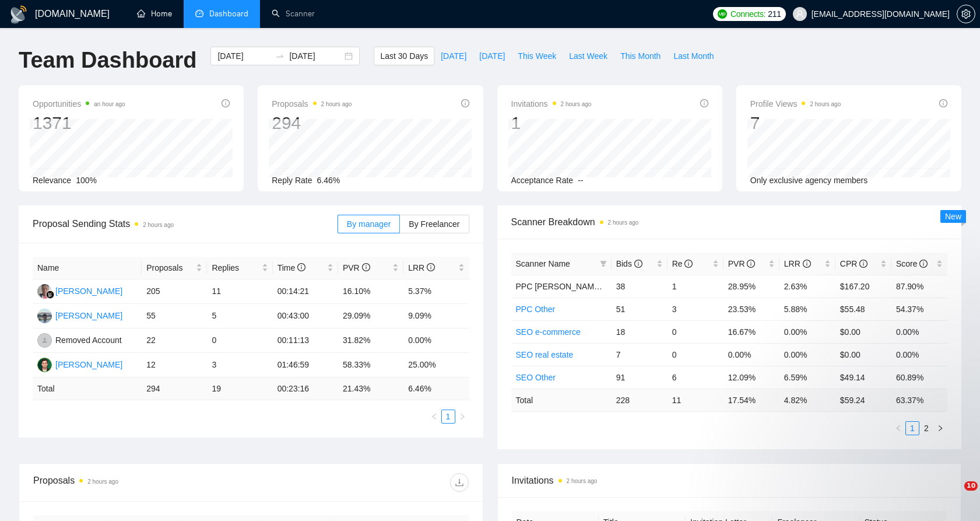 The image size is (980, 521). What do you see at coordinates (235, 267) in the screenshot?
I see `span: Replies` at bounding box center [235, 267].